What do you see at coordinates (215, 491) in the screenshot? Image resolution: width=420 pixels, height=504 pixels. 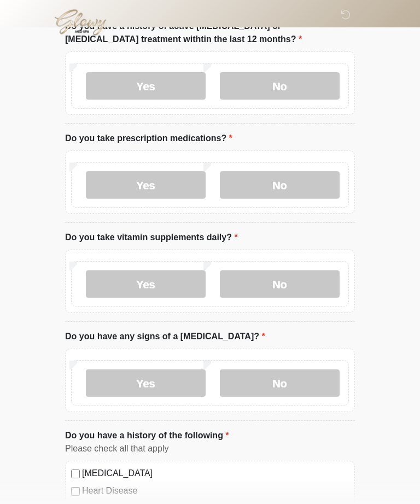 I see `label: Heart Disease` at bounding box center [215, 491].